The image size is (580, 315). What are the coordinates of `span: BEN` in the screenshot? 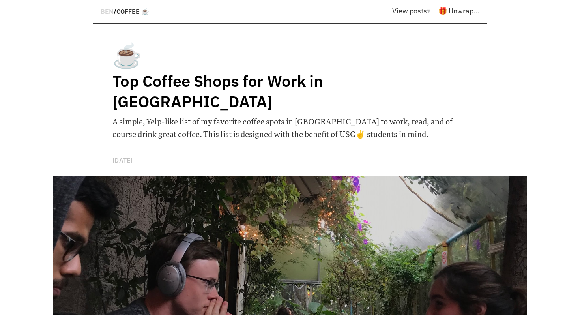 It's located at (107, 11).